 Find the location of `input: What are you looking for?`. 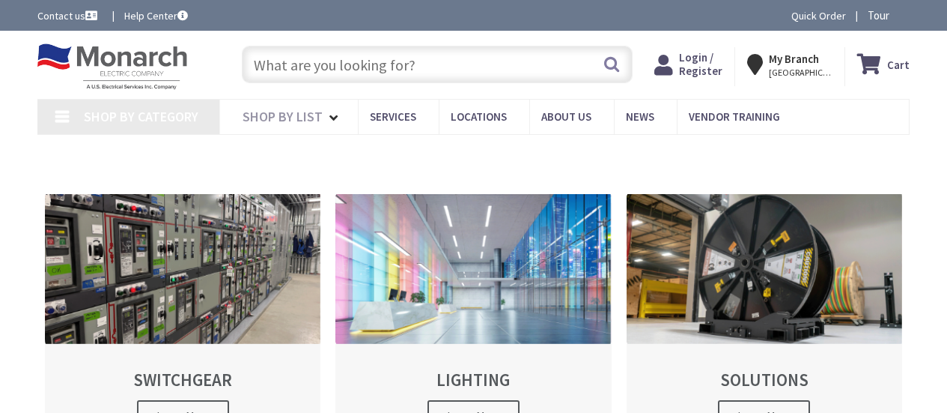

input: What are you looking for? is located at coordinates (437, 64).